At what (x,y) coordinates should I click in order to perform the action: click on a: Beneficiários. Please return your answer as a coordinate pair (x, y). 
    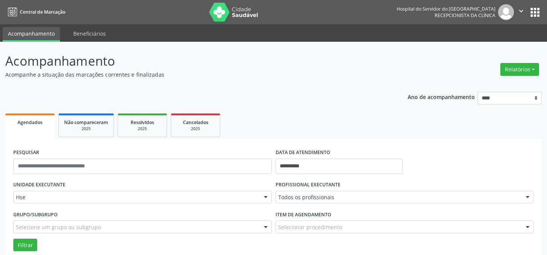
    Looking at the image, I should click on (90, 33).